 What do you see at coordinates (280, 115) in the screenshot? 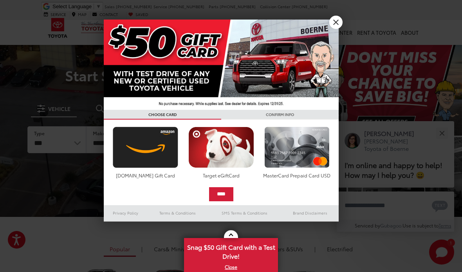
I see `h3: CONFIRM INFO` at bounding box center [280, 115].